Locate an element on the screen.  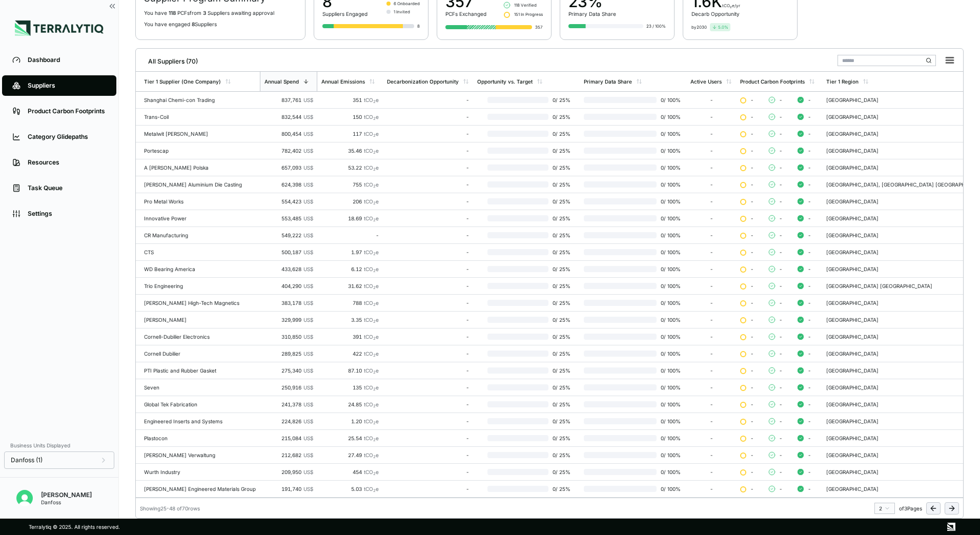
div: 150 is located at coordinates (350, 117).